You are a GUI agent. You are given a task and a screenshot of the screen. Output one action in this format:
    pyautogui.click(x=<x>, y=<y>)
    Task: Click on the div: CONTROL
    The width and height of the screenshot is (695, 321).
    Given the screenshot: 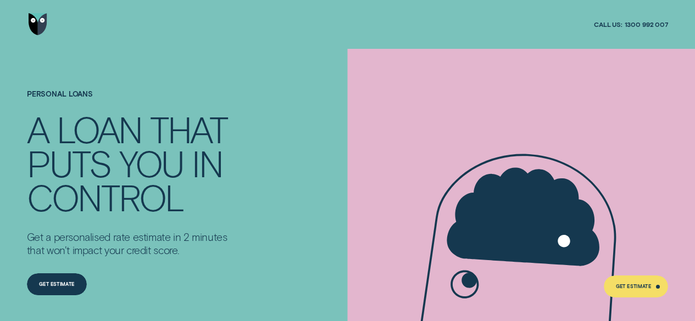 What is the action you would take?
    pyautogui.click(x=105, y=197)
    